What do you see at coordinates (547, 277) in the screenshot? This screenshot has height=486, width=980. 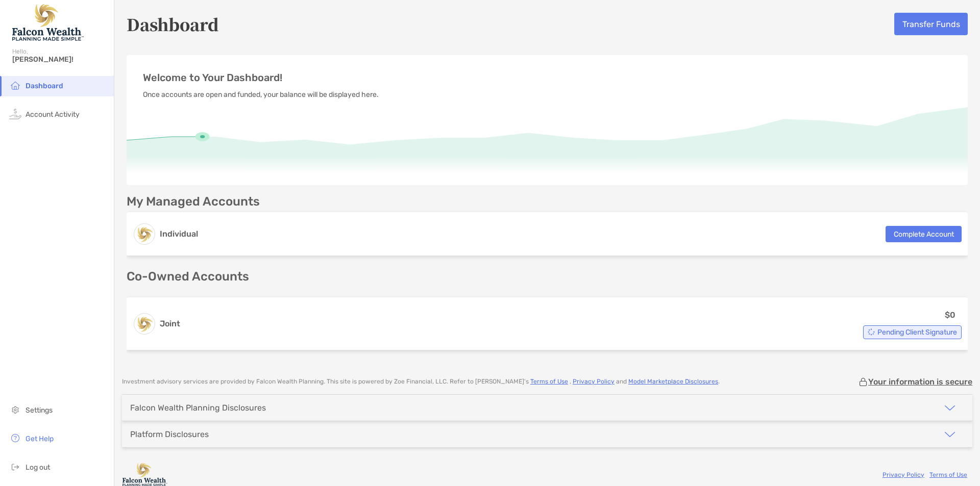 I see `p: Co-Owned Accounts` at bounding box center [547, 277].